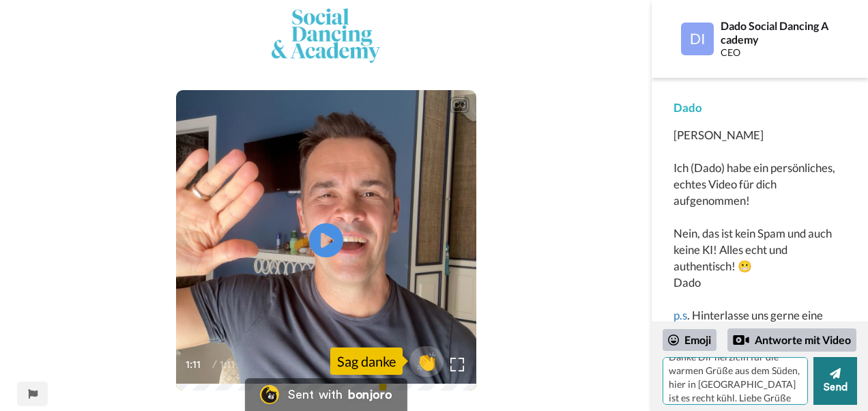  What do you see at coordinates (776, 53) in the screenshot?
I see `div: CEO` at bounding box center [776, 53].